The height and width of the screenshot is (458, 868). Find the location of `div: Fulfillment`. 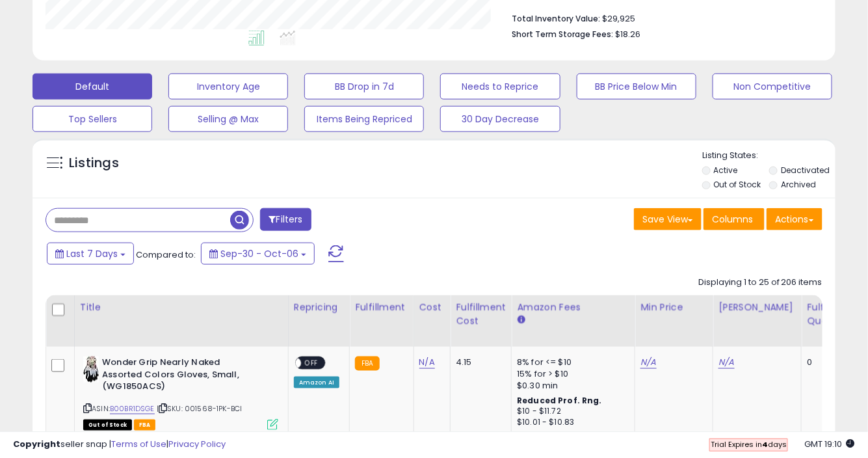

div: Fulfillment is located at coordinates (381, 308).